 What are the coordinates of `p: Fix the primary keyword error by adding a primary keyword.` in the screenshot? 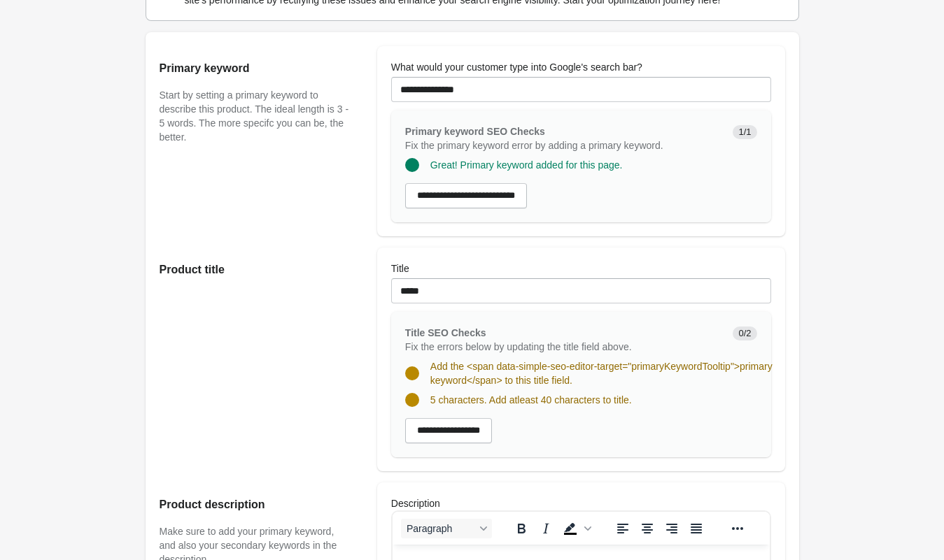 It's located at (563, 146).